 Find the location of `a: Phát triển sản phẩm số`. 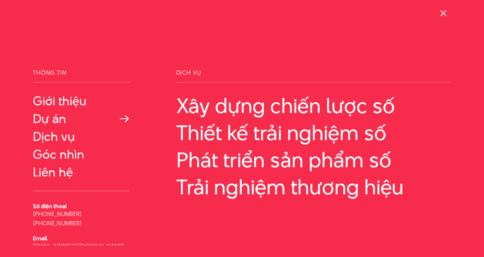

a: Phát triển sản phẩm số is located at coordinates (314, 160).